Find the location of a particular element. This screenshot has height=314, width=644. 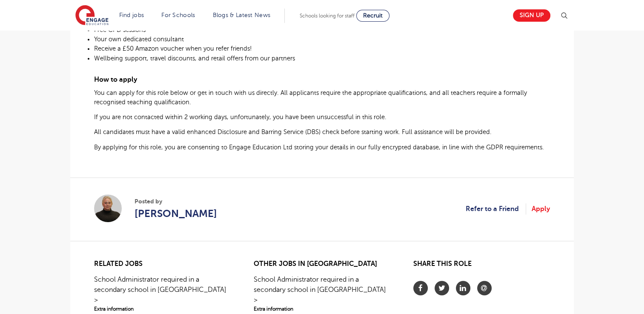

a: Apply is located at coordinates (541, 209).